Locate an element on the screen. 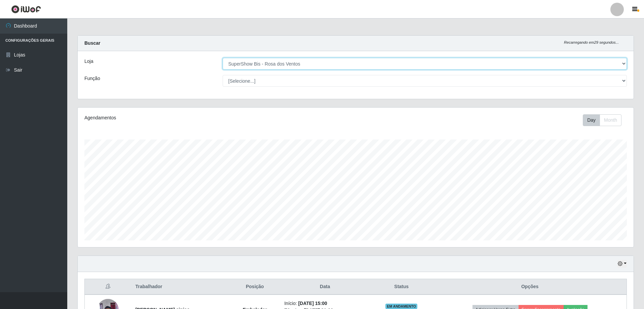  th: Posição is located at coordinates (255, 287).